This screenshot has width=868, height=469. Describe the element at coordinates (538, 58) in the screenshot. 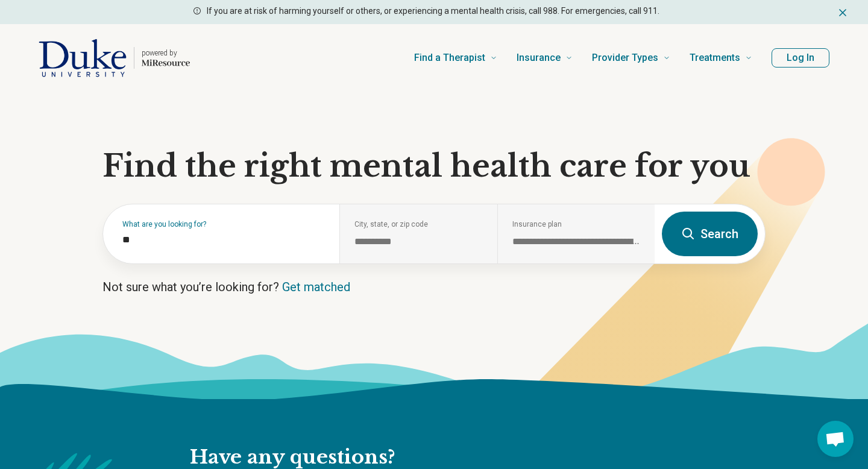

I see `span: Insurance` at that location.